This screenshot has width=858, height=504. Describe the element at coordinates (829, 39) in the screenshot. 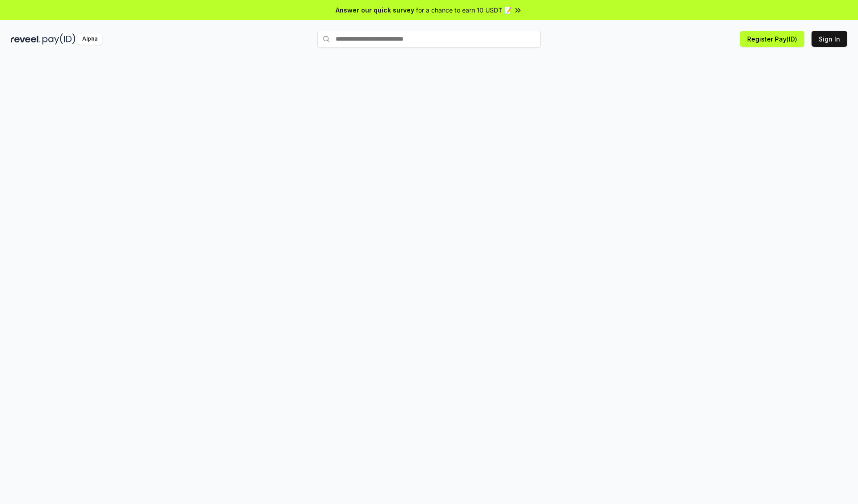

I see `button: Sign In` at that location.